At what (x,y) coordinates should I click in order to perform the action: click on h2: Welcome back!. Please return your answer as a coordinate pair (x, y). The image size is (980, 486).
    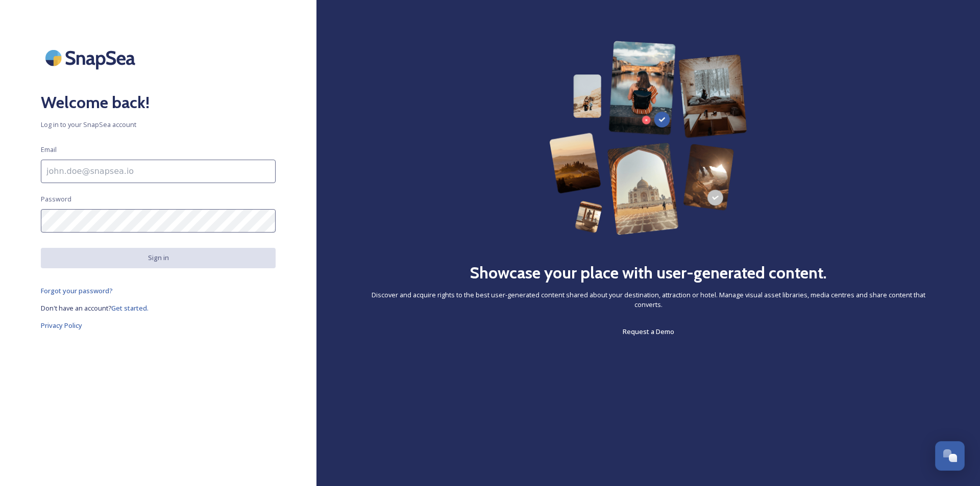
    Looking at the image, I should click on (158, 103).